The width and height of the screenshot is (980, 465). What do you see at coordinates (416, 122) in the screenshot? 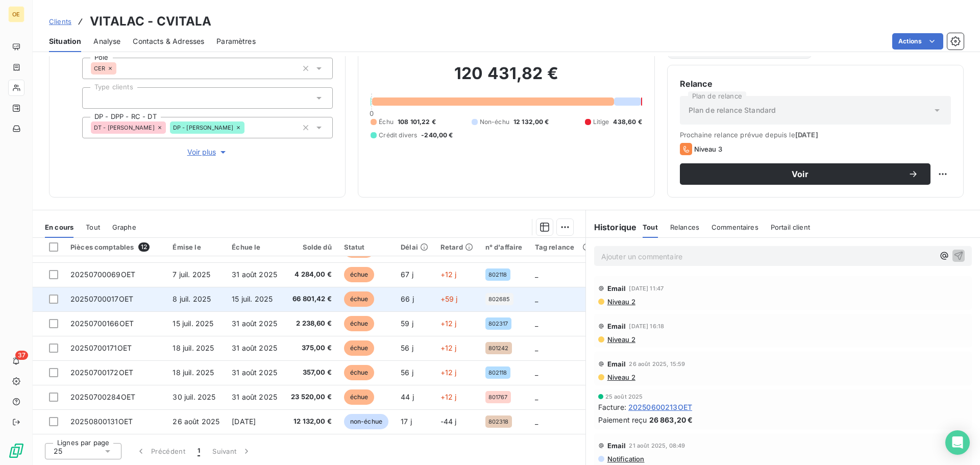
I see `span: 108 101,22 €` at bounding box center [416, 122].